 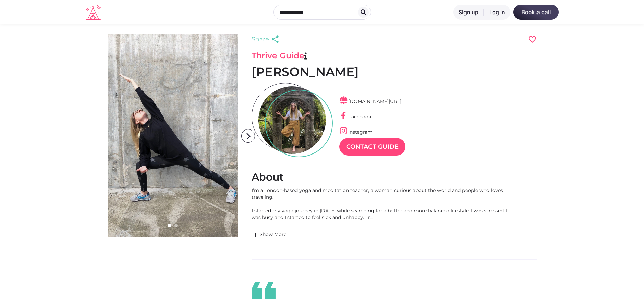 I want to click on a: Share, so click(x=266, y=39).